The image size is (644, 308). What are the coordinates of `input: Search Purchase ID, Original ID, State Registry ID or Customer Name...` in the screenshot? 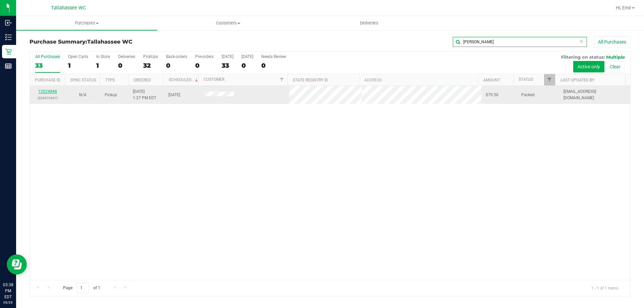 It's located at (520, 42).